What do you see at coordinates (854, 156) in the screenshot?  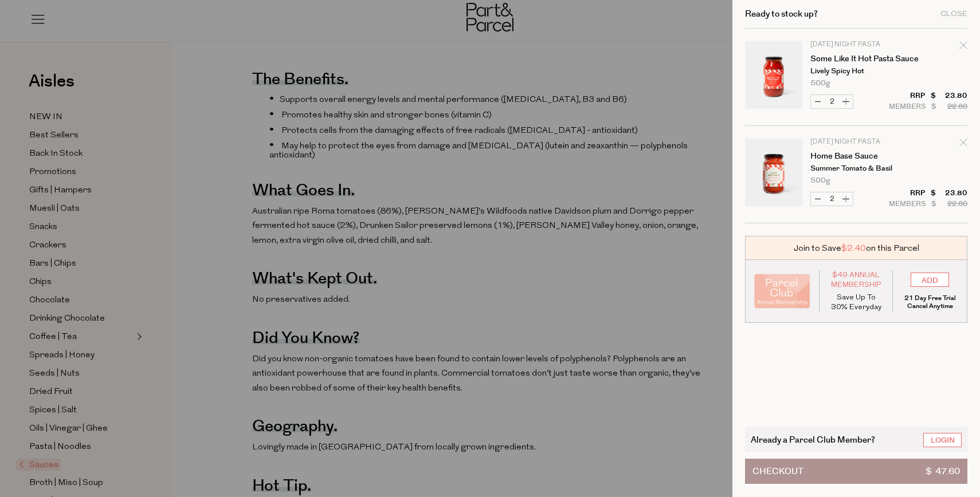 I see `a: Home Base Sauce` at bounding box center [854, 156].